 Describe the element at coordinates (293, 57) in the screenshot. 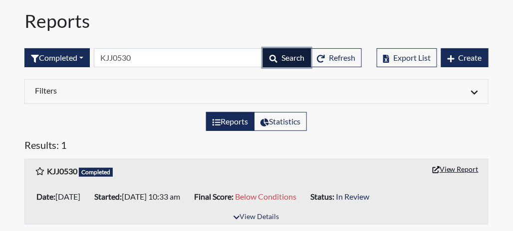

I see `span: Search` at that location.